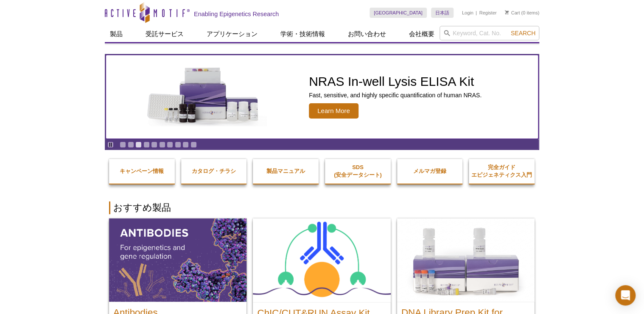 The image size is (644, 314). Describe the element at coordinates (625, 295) in the screenshot. I see `div: Open Intercom Messenger` at that location.